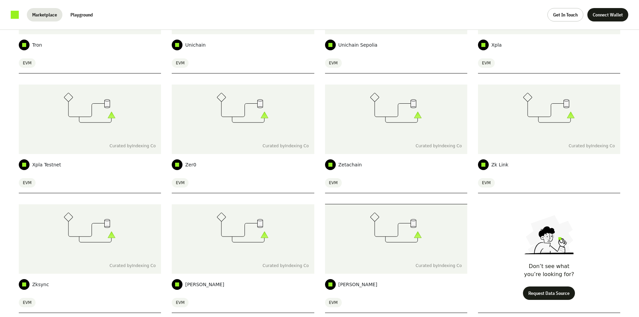  Describe the element at coordinates (47, 165) in the screenshot. I see `span: Xpla Testnet` at that location.